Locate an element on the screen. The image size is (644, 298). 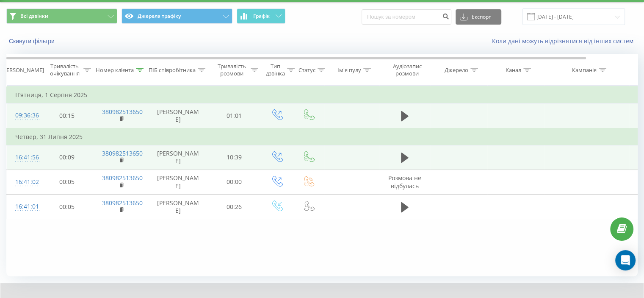
div: Тривалість очікування is located at coordinates (65, 70).